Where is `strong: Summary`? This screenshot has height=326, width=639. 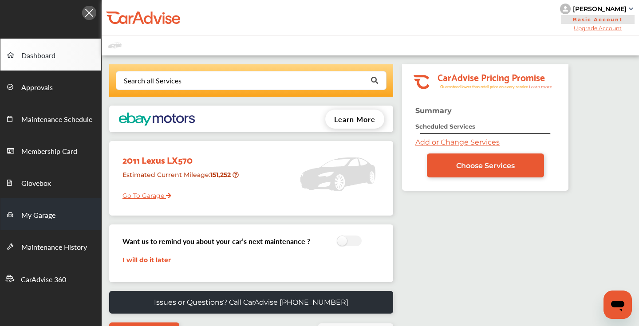
strong: Summary is located at coordinates (434, 111).